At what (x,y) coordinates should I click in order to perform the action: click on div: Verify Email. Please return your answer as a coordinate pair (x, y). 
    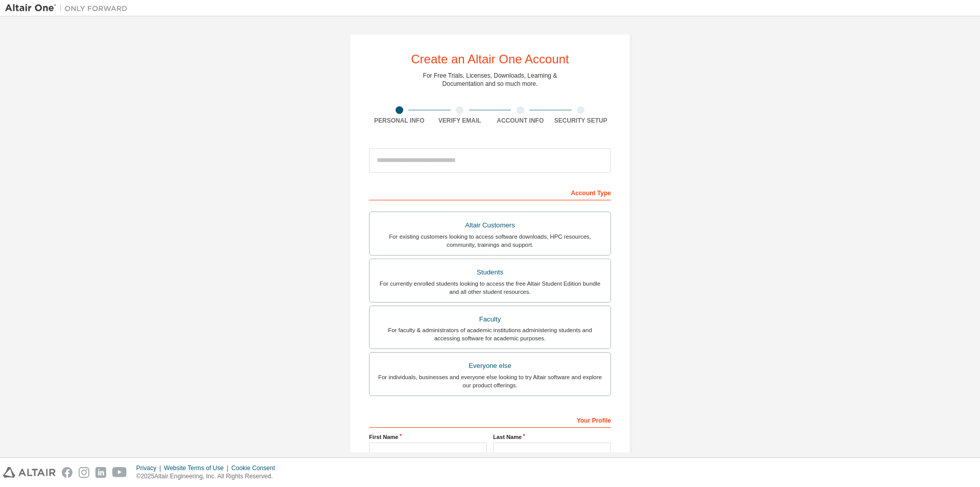
    Looking at the image, I should click on (460, 121).